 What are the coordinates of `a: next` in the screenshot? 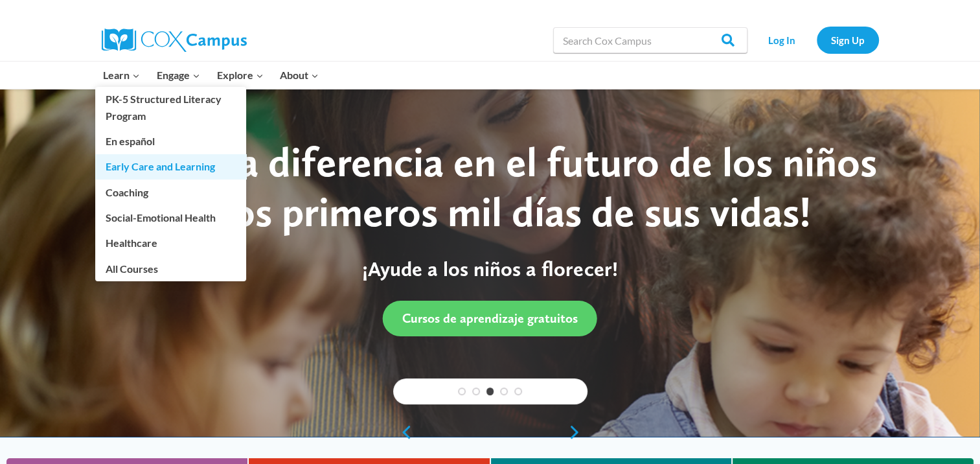 It's located at (578, 433).